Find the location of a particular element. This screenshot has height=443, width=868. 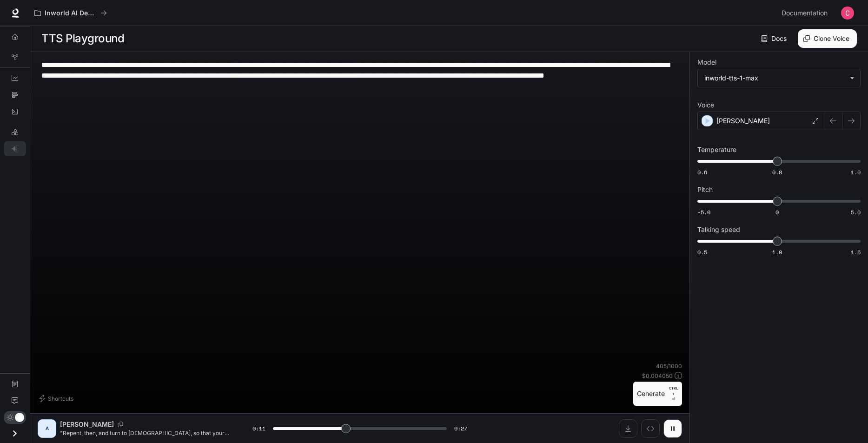

span: 0 is located at coordinates (777, 212).